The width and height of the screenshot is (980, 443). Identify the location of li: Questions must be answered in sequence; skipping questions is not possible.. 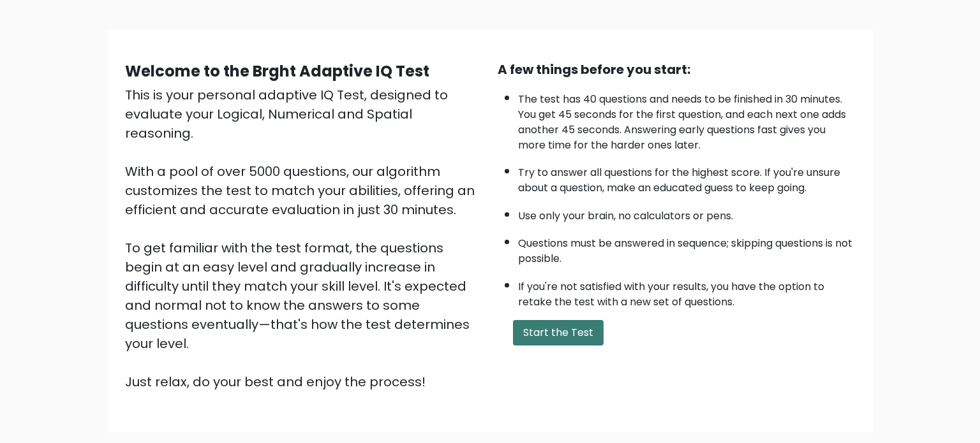
(686, 248).